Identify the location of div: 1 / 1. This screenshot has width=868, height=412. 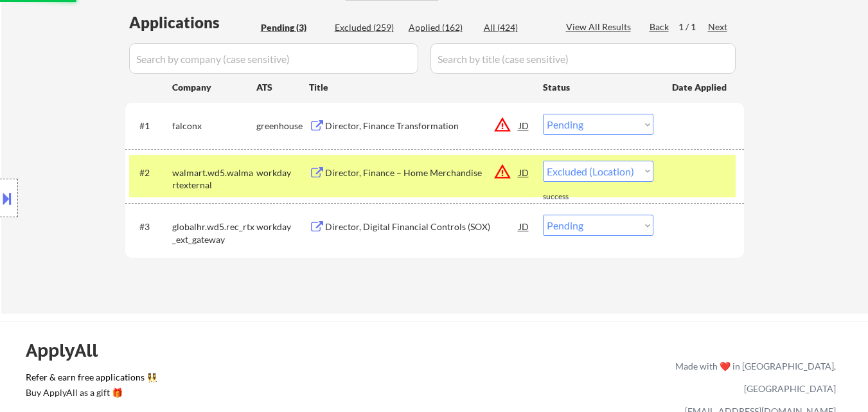
(693, 27).